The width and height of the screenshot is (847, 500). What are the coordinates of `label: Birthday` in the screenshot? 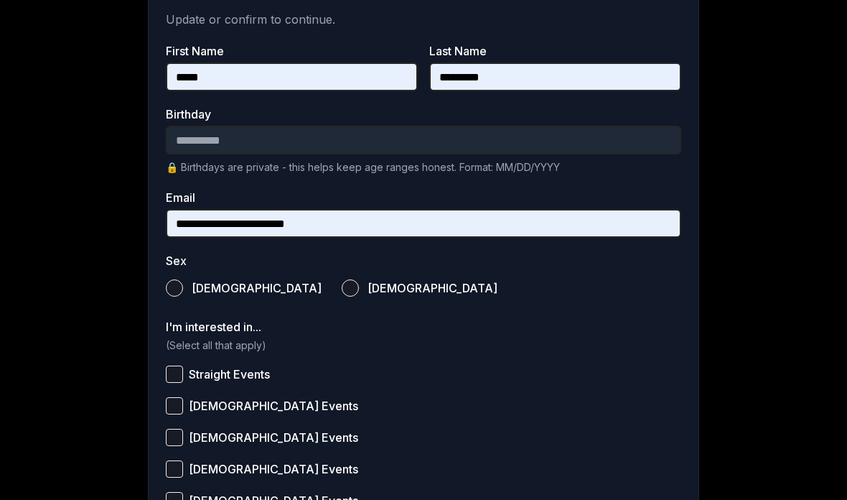 It's located at (423, 114).